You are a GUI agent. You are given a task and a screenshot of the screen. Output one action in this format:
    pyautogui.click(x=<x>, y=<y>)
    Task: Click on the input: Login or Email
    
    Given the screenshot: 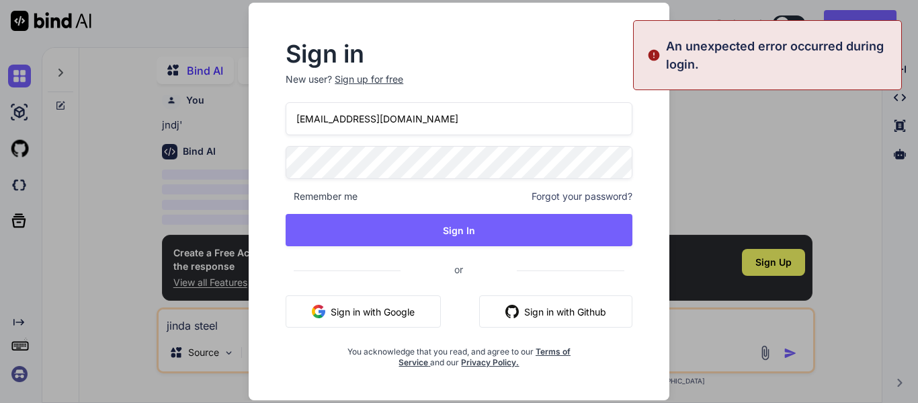 What is the action you would take?
    pyautogui.click(x=459, y=118)
    